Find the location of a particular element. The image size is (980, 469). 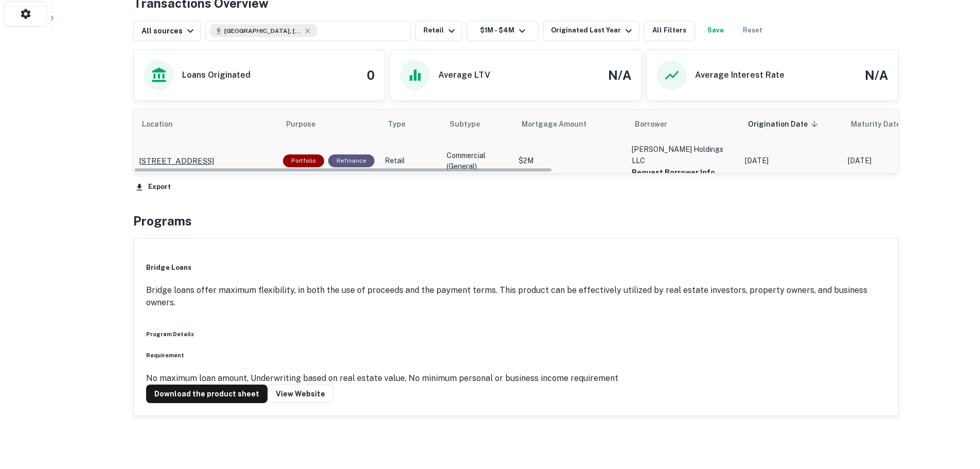

button: $1M - $4M is located at coordinates (503, 31).